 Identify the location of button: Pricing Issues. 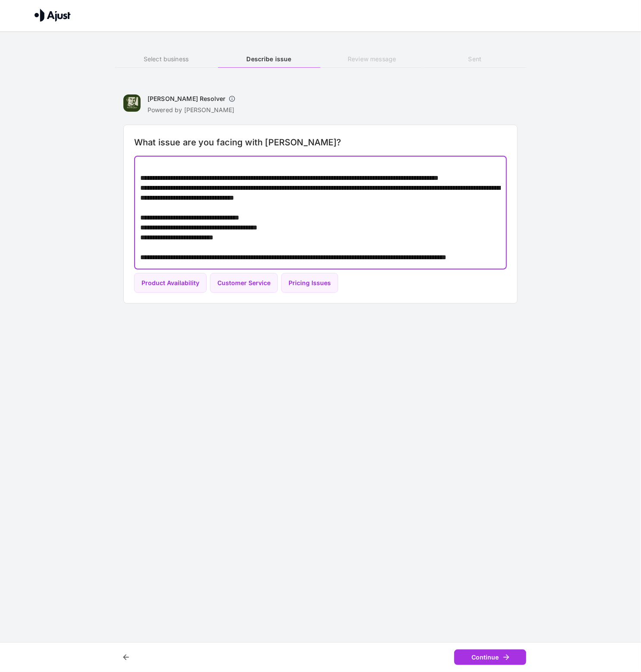
(310, 283).